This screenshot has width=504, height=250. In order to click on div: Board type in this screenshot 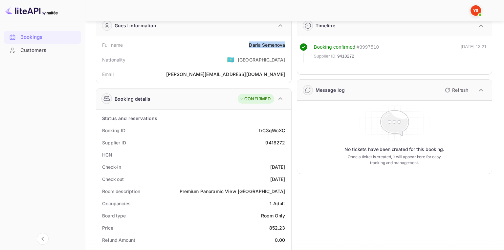, I will do `click(114, 215)`.